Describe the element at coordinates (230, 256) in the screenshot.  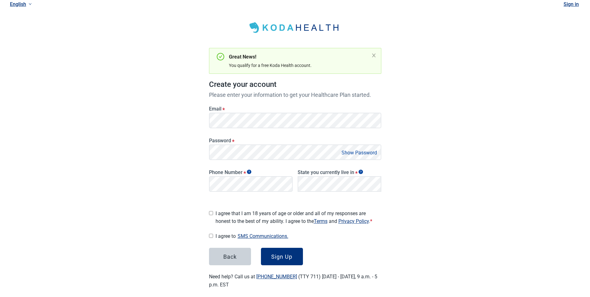
I see `button: Back` at that location.